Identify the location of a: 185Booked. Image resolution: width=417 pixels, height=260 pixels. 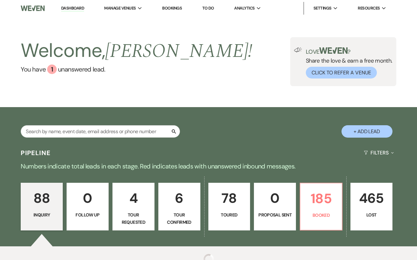
(321, 207).